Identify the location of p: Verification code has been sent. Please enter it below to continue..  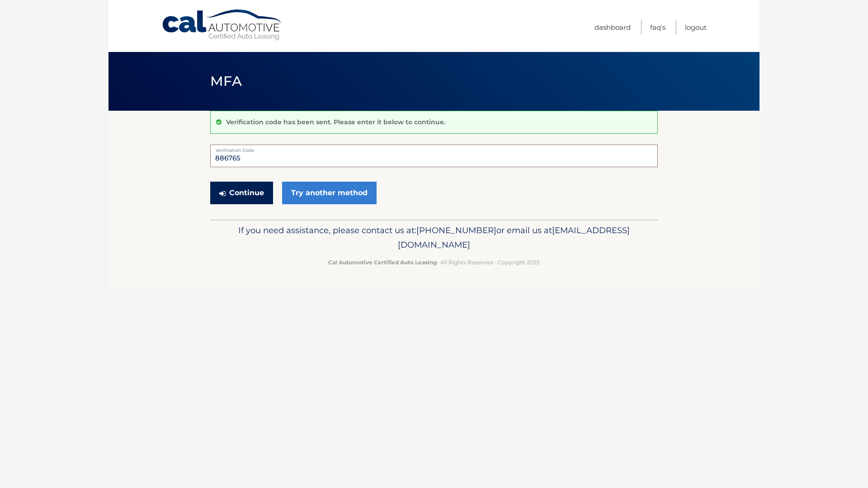
(335, 122).